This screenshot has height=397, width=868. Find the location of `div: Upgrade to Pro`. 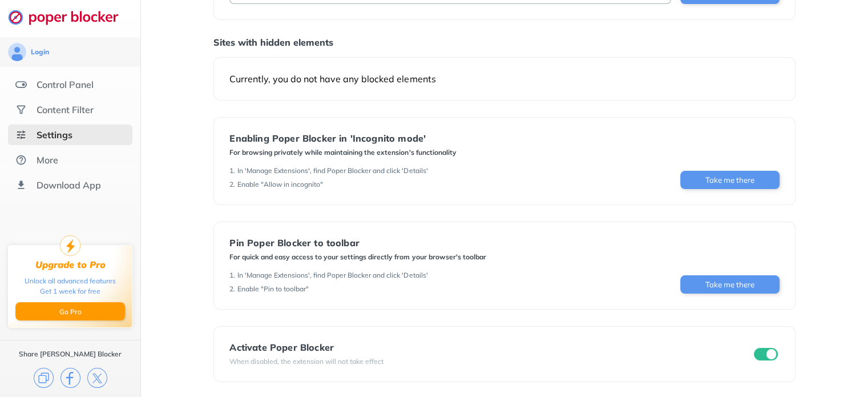

div: Upgrade to Pro is located at coordinates (70, 264).